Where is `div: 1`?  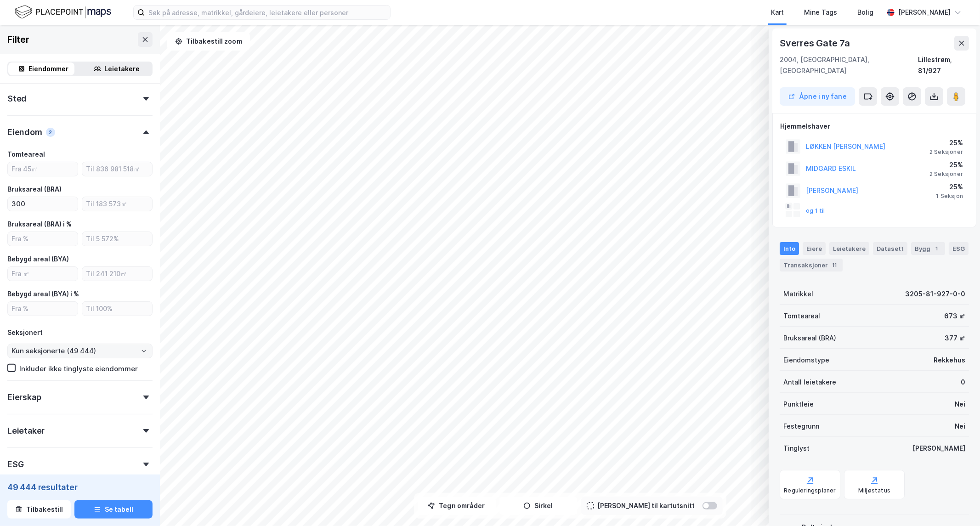
div: 1 is located at coordinates (937, 248).